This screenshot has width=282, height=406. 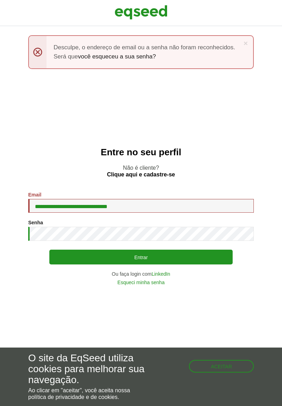 I want to click on button: Entrar, so click(x=141, y=257).